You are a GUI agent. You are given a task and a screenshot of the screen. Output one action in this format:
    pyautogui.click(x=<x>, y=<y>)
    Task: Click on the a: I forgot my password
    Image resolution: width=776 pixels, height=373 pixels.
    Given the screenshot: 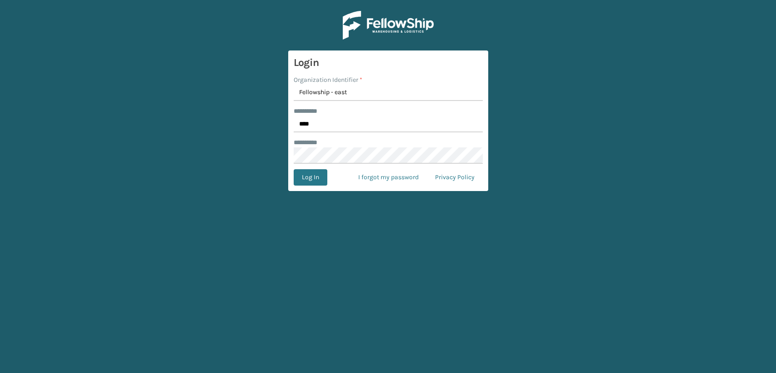 What is the action you would take?
    pyautogui.click(x=388, y=177)
    